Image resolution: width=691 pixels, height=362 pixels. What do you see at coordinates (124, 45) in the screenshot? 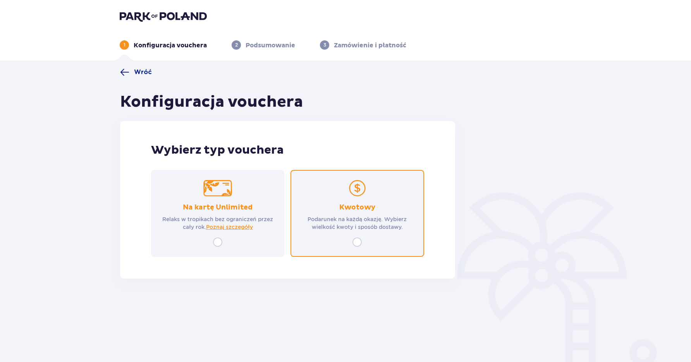
I see `p: 1` at bounding box center [124, 45].